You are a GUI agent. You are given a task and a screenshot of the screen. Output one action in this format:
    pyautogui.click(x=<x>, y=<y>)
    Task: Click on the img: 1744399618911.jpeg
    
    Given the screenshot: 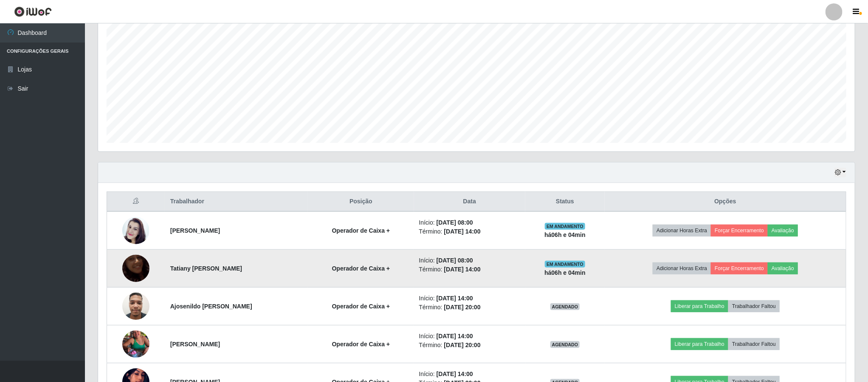 What is the action you would take?
    pyautogui.click(x=136, y=344)
    